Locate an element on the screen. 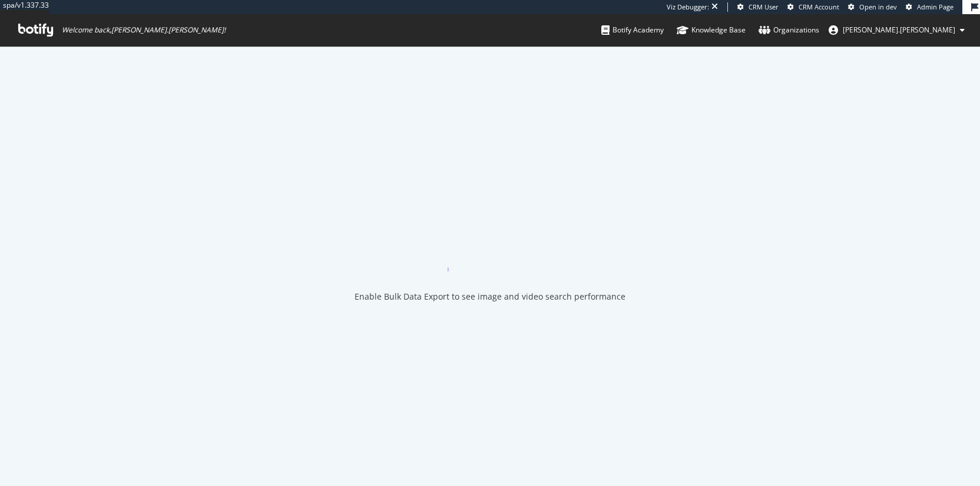 The width and height of the screenshot is (980, 486). span: alex.johnson is located at coordinates (899, 29).